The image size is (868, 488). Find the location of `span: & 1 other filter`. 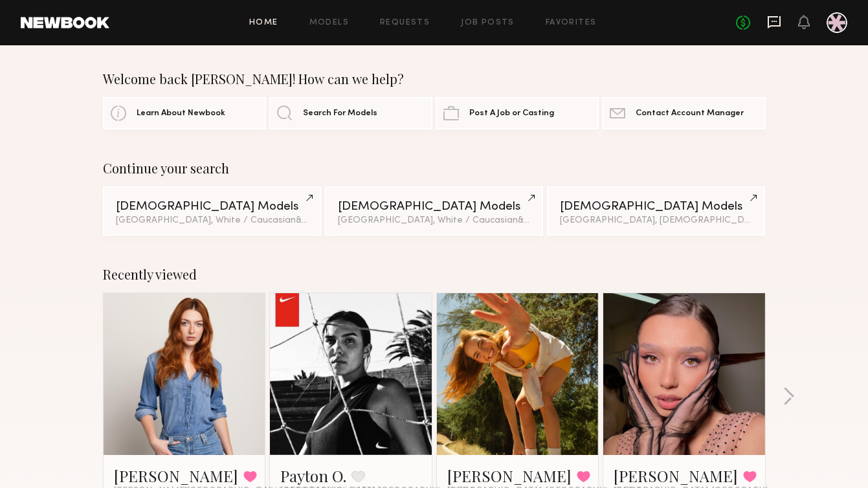

span: & 1 other filter is located at coordinates (545, 220).